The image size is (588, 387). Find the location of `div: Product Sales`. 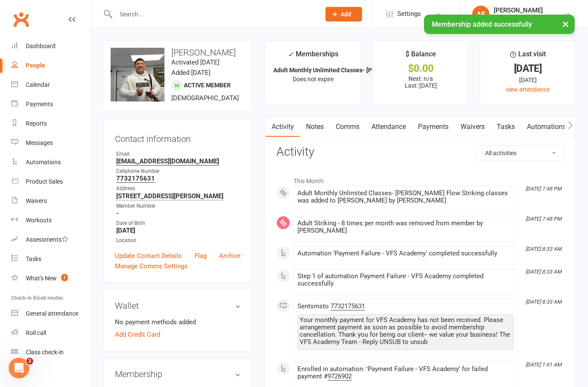

div: Product Sales is located at coordinates (44, 182).